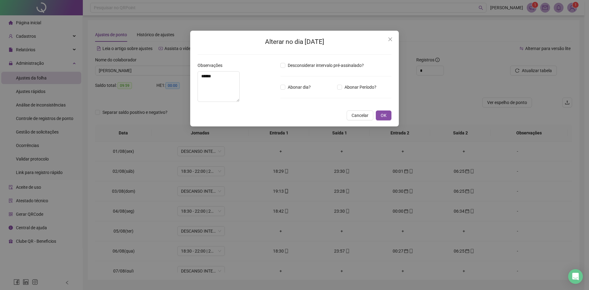 This screenshot has height=290, width=589. Describe the element at coordinates (575, 276) in the screenshot. I see `div: Open Intercom Messenger` at that location.